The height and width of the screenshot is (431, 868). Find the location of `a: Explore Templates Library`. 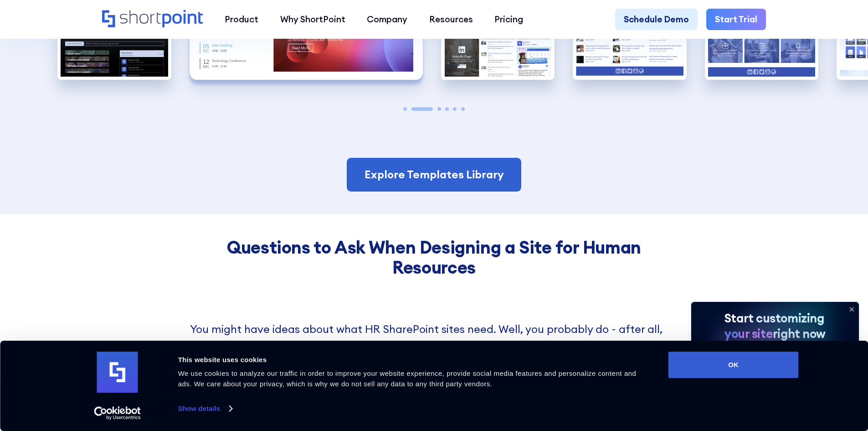

a: Explore Templates Library is located at coordinates (434, 174).